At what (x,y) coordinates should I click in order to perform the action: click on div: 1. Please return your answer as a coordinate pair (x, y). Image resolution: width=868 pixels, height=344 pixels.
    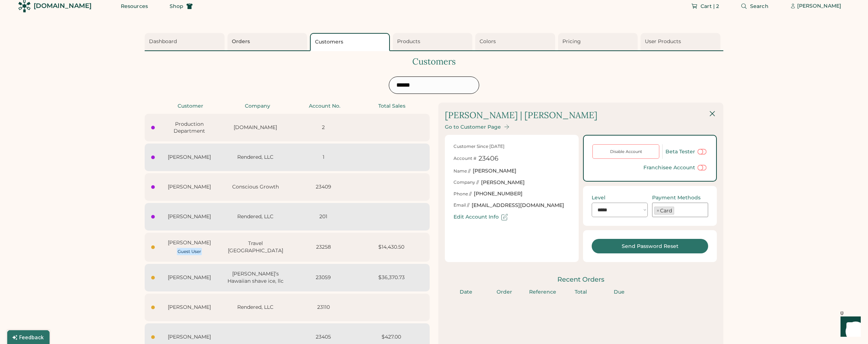
    Looking at the image, I should click on (323, 157).